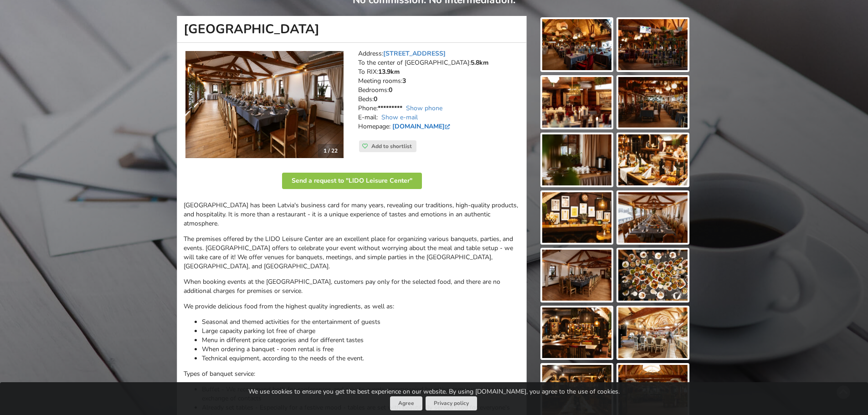 Image resolution: width=868 pixels, height=415 pixels. What do you see at coordinates (392, 146) in the screenshot?
I see `span: Add to shortlist` at bounding box center [392, 146].